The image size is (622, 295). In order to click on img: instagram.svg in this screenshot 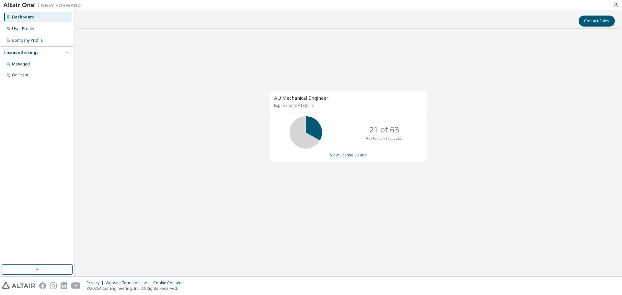, I will do `click(53, 286)`.